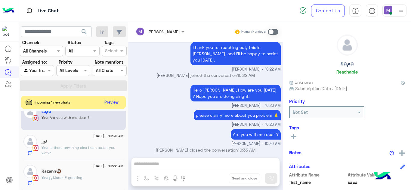 Image resolution: width=411 pixels, height=190 pixels. Describe the element at coordinates (347, 128) in the screenshot. I see `h6: Tags` at that location.